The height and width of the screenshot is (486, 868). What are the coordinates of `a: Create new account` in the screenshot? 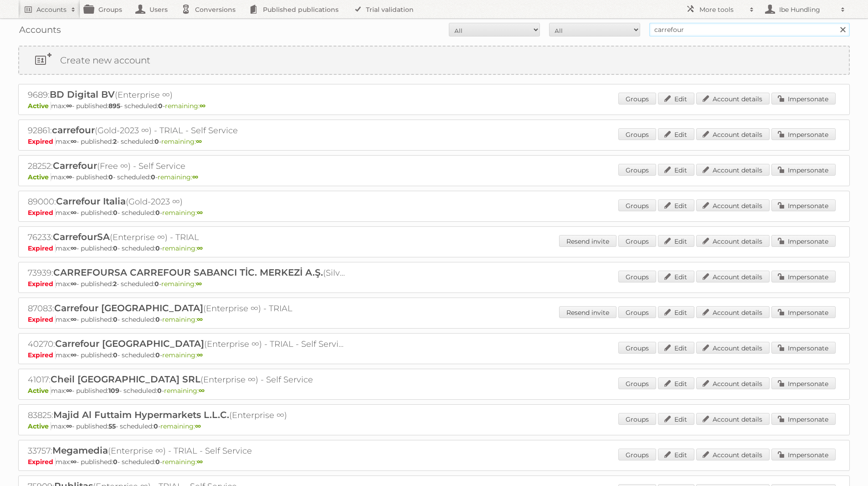 It's located at (434, 60).